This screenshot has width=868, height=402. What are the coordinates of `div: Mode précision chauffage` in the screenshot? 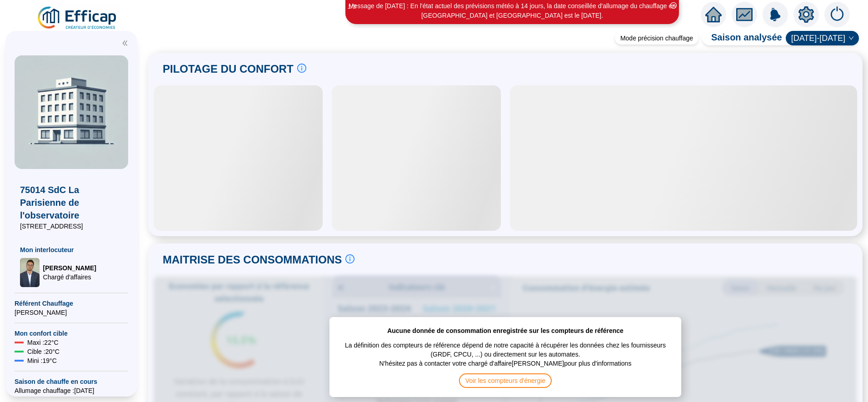 It's located at (657, 38).